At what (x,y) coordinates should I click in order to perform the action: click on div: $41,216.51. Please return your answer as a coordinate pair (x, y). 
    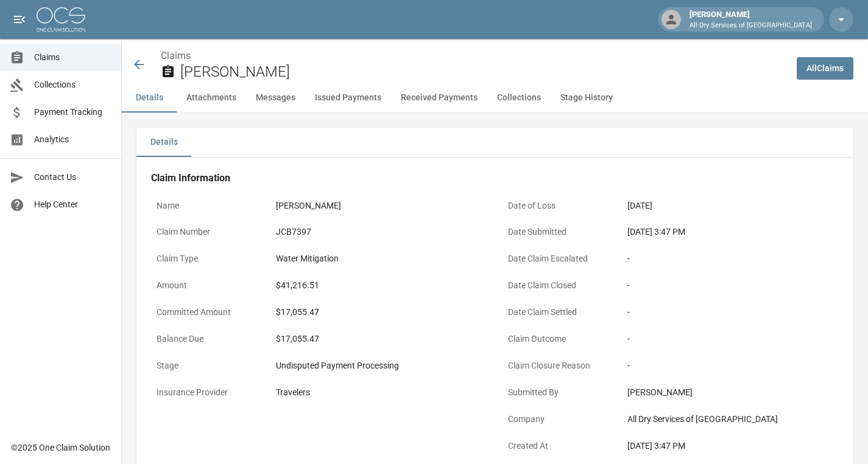
    Looking at the image, I should click on (379, 285).